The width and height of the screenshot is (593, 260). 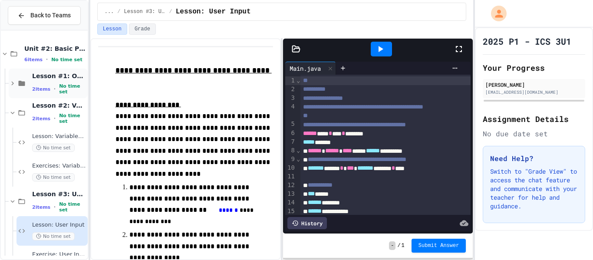 I want to click on button: Lesson, so click(x=112, y=29).